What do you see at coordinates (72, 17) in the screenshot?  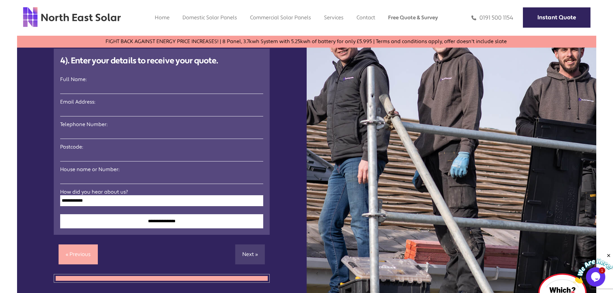 I see `img: north east solar logo` at bounding box center [72, 17].